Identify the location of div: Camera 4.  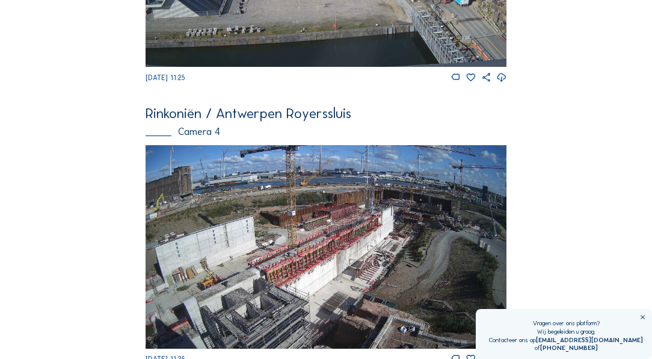
(326, 132).